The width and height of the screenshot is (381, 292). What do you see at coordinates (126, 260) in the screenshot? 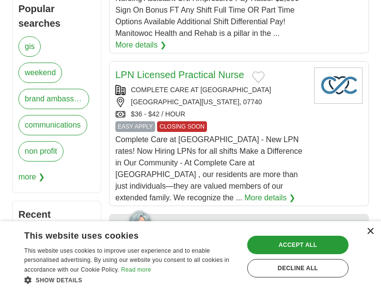
I see `span: This website uses cookies to improve user experience and to enable personalised advertising. By u...` at bounding box center [126, 260].